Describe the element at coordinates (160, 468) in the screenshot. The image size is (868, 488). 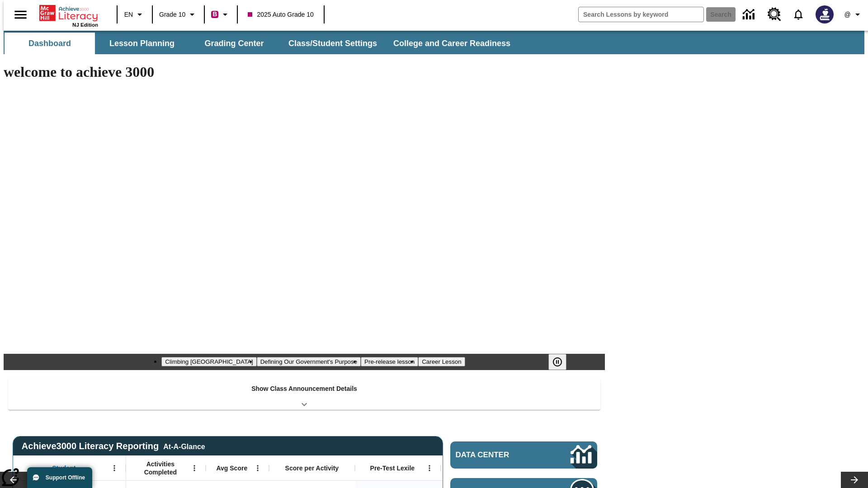
I see `span: Activities Completed` at that location.